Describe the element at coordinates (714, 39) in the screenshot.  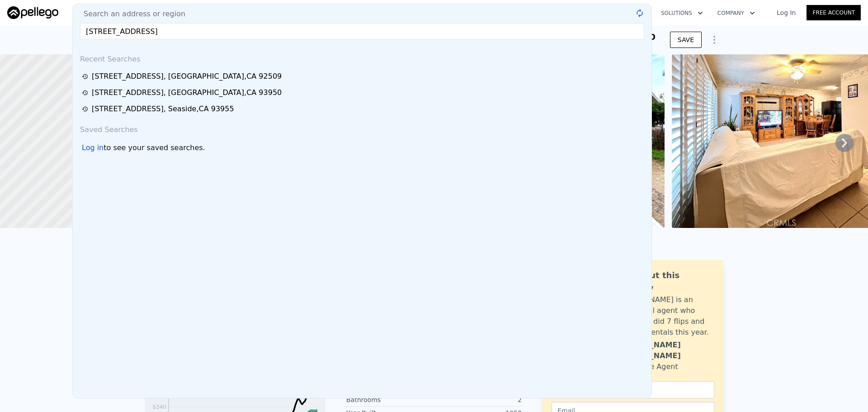
I see `button: Show Options` at that location.